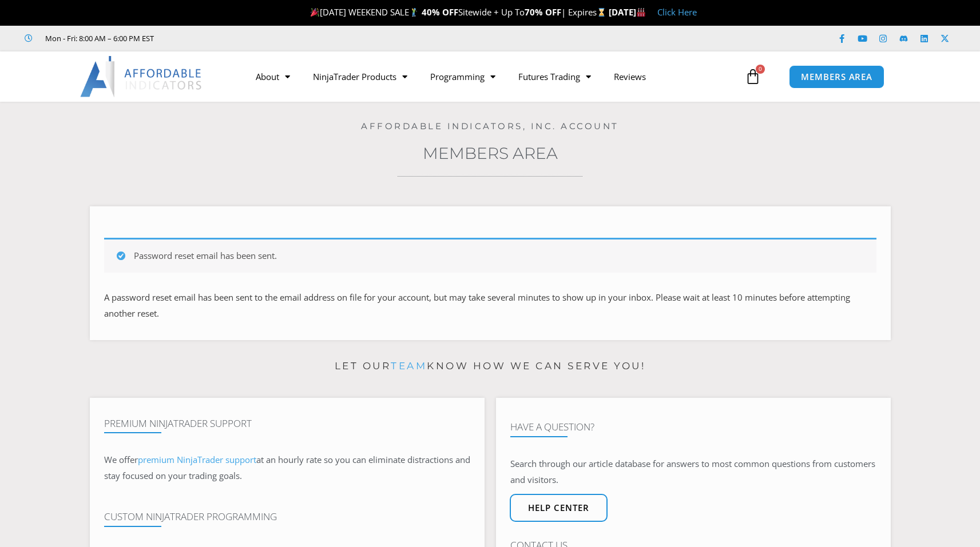 This screenshot has height=547, width=980. I want to click on a: Help center, so click(558, 507).